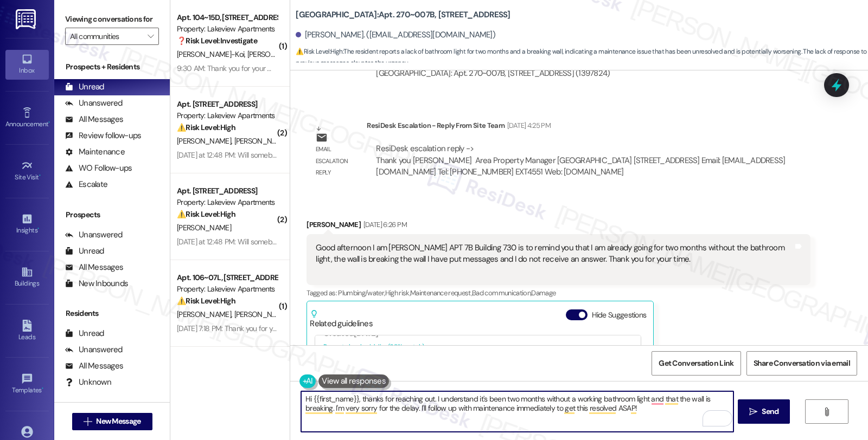 This screenshot has height=440, width=868. I want to click on button: Get Conversation Link, so click(696, 363).